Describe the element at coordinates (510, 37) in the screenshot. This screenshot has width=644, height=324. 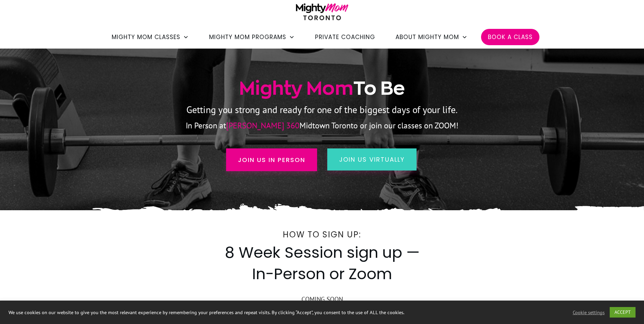
I see `a: Book a Class` at that location.